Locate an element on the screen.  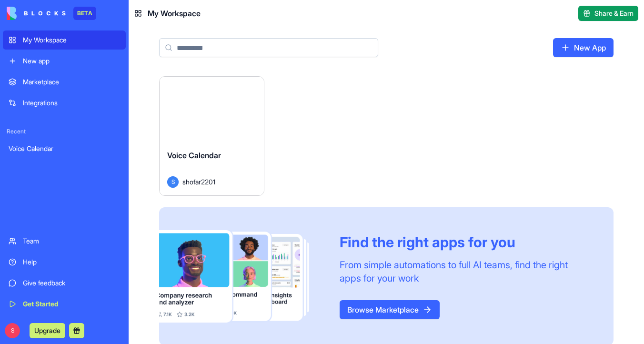
div: Voice Calendar is located at coordinates (64, 149).